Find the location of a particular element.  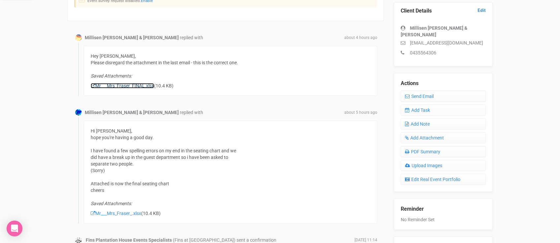

a: Mr___Mrs_Fraser_FINAL.xlsx is located at coordinates (122, 86).